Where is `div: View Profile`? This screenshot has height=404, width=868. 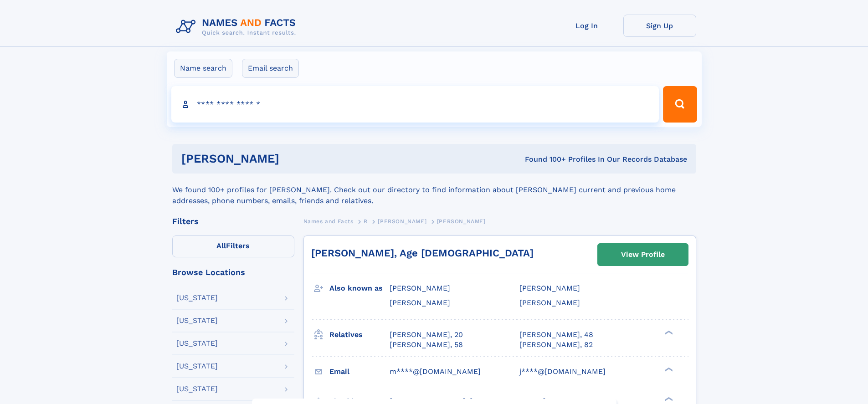
div: View Profile is located at coordinates (643, 254).